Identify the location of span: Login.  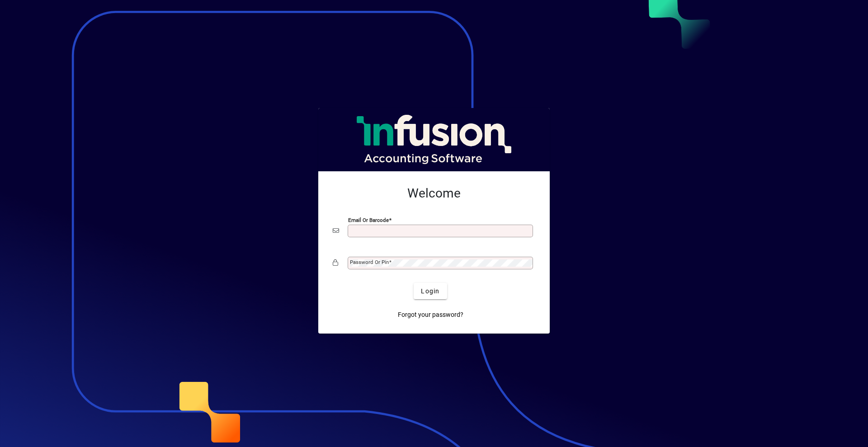
(430, 291).